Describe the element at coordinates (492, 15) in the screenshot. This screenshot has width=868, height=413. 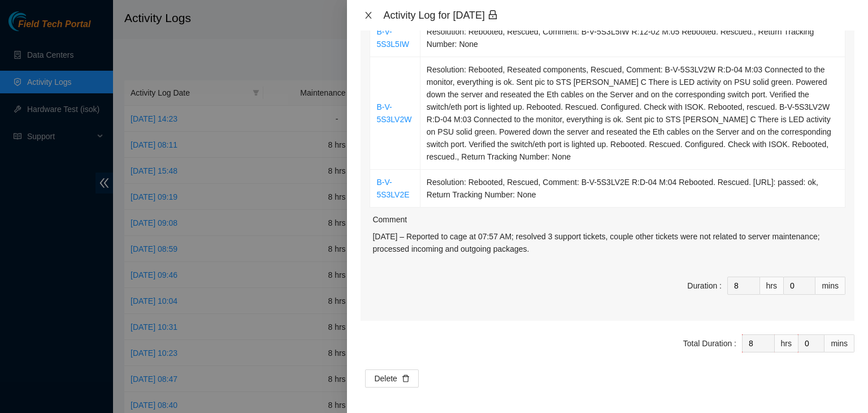
I see `span: lock` at that location.